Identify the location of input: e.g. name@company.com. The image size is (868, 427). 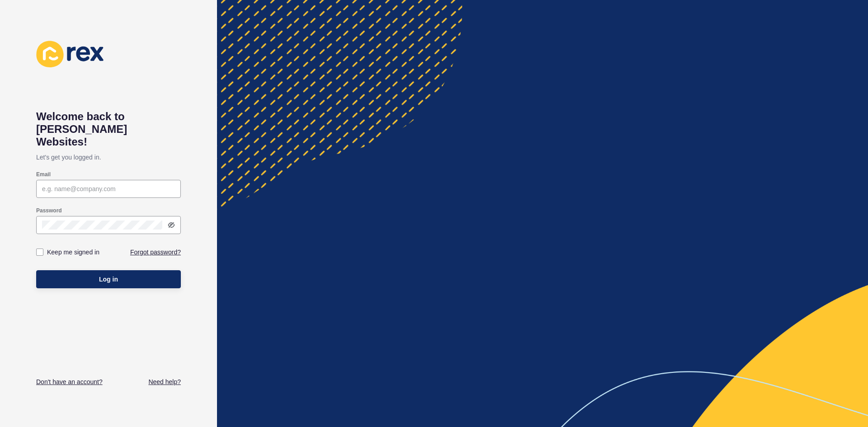
(109, 189).